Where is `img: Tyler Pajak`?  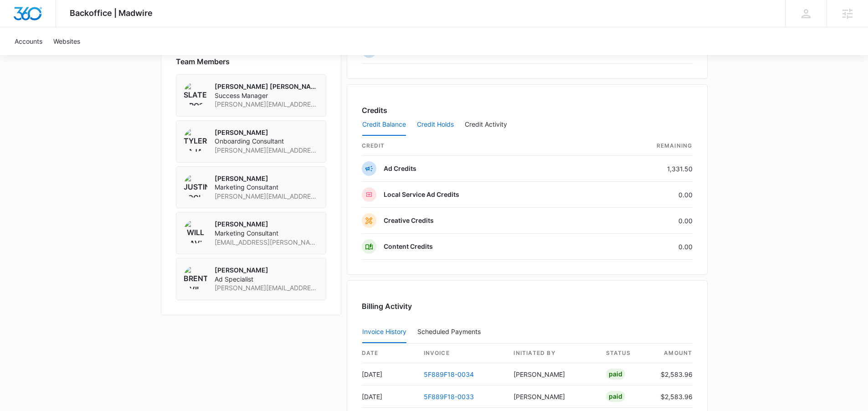
img: Tyler Pajak is located at coordinates (196, 140).